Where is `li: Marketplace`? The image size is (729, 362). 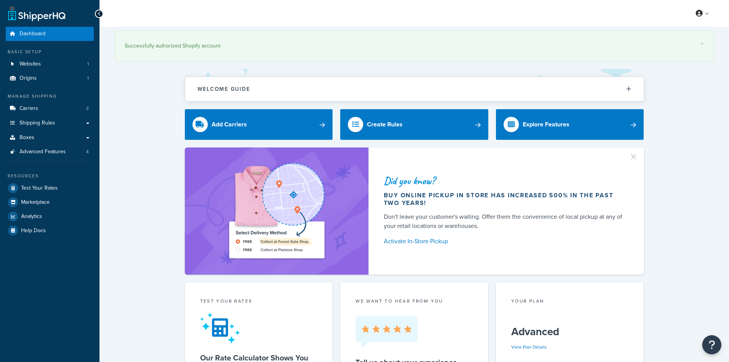 li: Marketplace is located at coordinates (50, 202).